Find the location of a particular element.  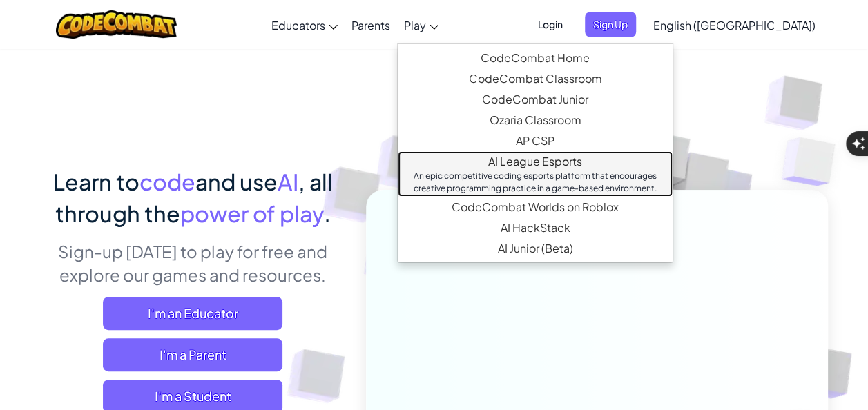

a: Play is located at coordinates (421, 25).